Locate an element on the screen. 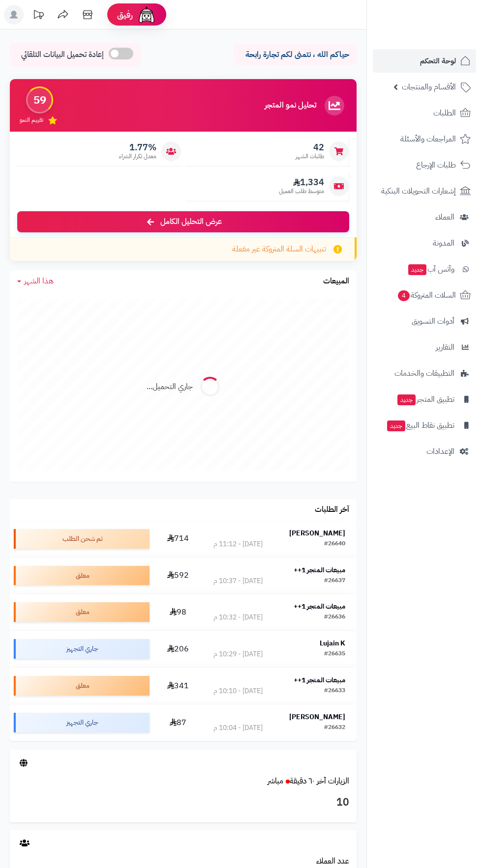 The width and height of the screenshot is (482, 868). a: تطبيق نقاط البيعجديد is located at coordinates (424, 426).